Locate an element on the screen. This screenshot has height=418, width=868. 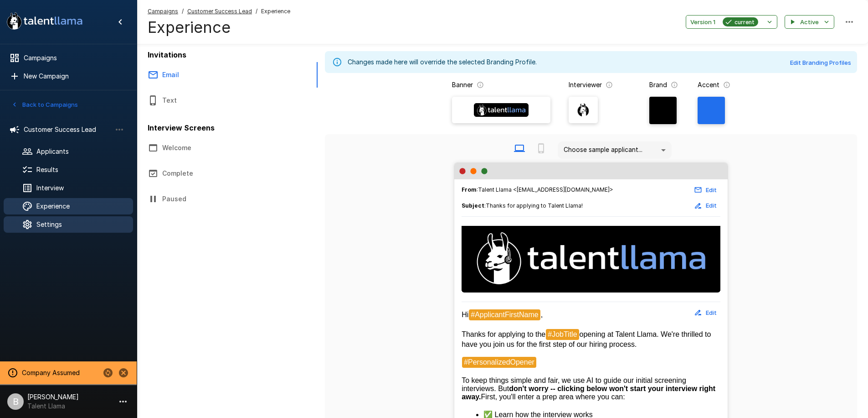
svg: The background color for branded interviews and emails. It should be a color that complements you... is located at coordinates (675, 85).